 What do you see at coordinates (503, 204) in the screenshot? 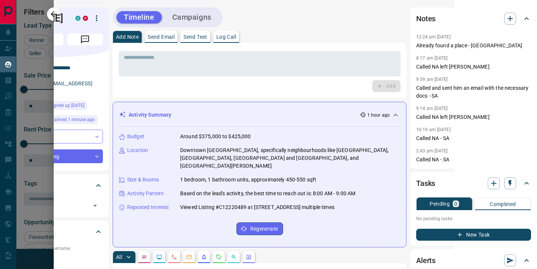
I see `p: Completed` at bounding box center [503, 204].